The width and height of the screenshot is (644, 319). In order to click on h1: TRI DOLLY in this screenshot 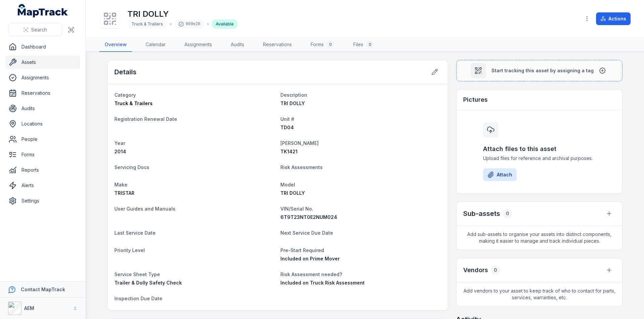, I will do `click(182, 14)`.